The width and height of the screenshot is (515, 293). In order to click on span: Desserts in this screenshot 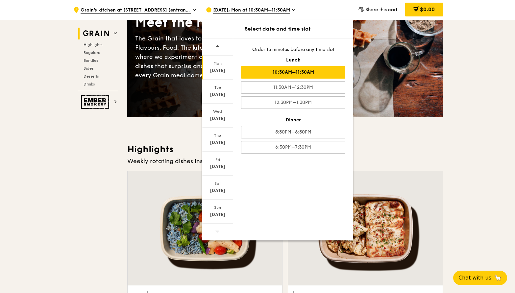, I will do `click(91, 76)`.